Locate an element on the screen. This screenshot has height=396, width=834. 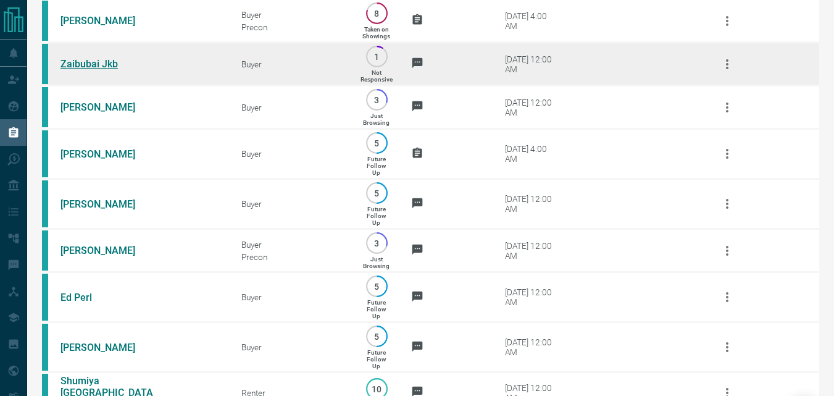
p: 10 is located at coordinates (376, 388).